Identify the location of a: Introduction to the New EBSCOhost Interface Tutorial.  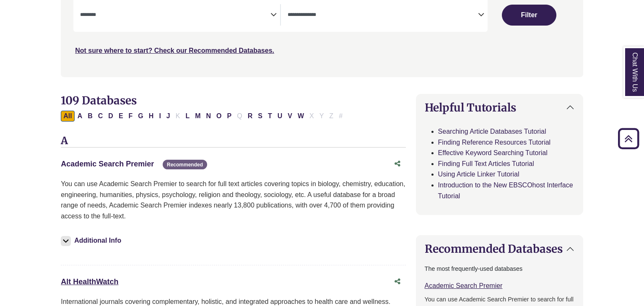
(506, 190).